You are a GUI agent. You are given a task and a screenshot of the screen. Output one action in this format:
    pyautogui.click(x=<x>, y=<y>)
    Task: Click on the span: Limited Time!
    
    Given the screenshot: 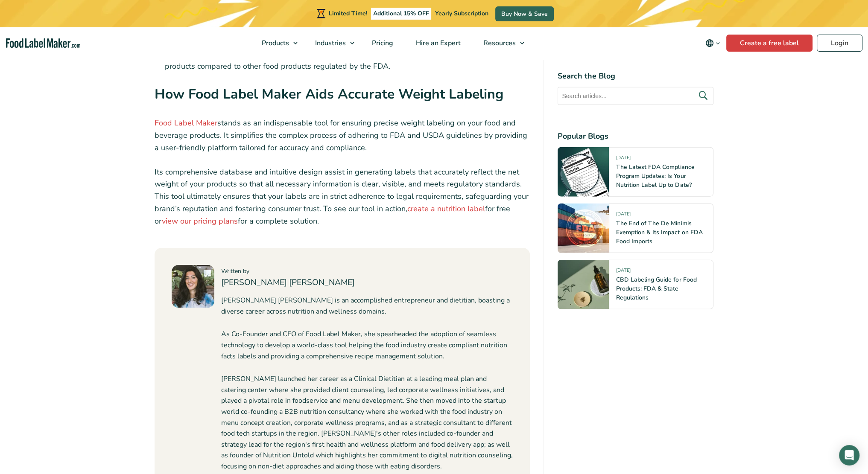 What is the action you would take?
    pyautogui.click(x=348, y=13)
    